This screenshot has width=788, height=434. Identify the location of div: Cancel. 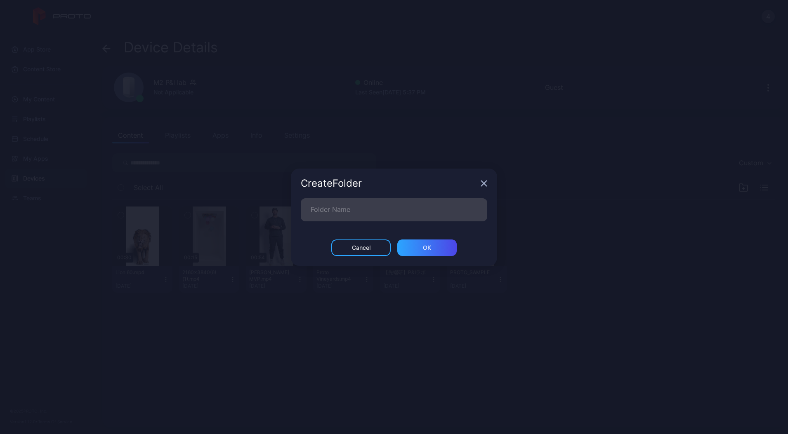
(361, 248).